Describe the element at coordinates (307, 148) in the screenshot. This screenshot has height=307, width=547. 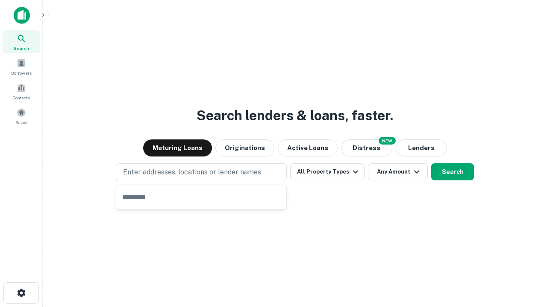
I see `button: Active Loans` at that location.